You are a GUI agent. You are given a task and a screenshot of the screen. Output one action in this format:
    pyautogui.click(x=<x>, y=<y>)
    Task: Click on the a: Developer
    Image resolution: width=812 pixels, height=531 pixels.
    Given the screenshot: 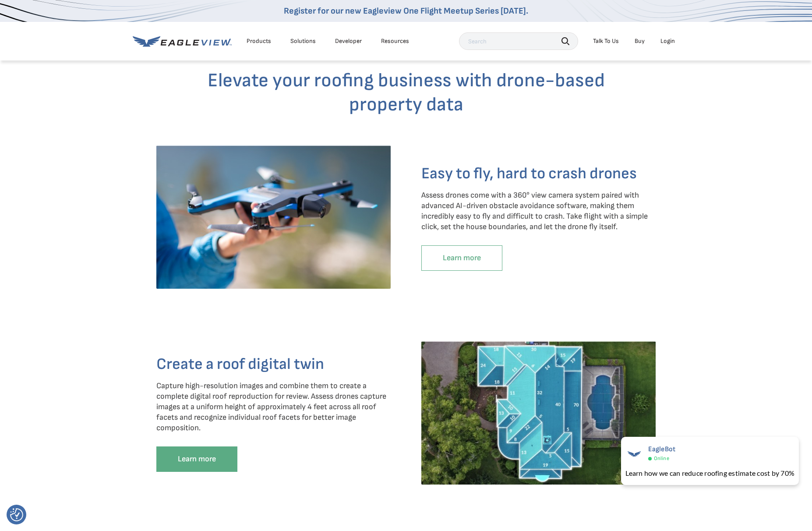 What is the action you would take?
    pyautogui.click(x=348, y=41)
    